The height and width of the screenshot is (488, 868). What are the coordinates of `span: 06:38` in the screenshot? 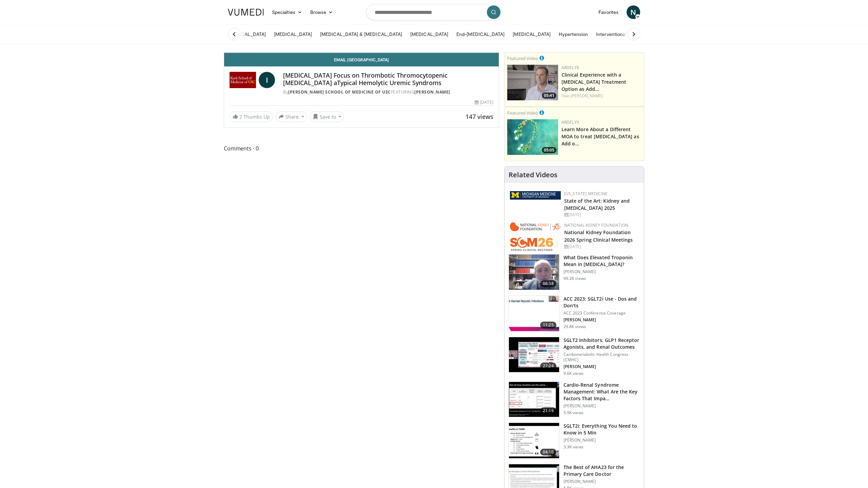 It's located at (548, 283).